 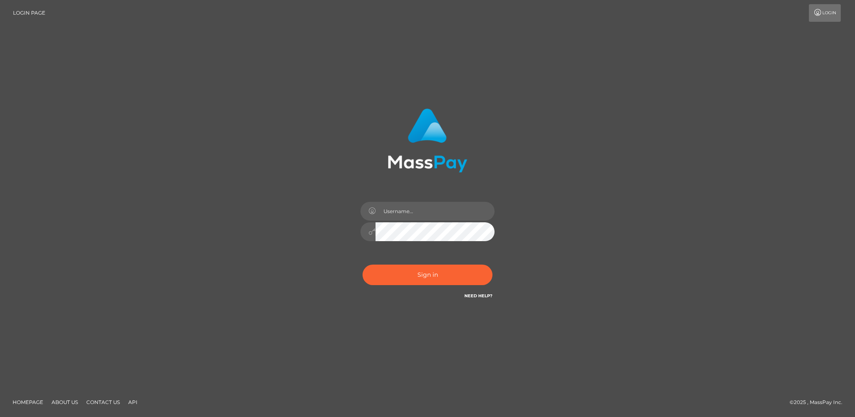 I want to click on a: API, so click(x=133, y=402).